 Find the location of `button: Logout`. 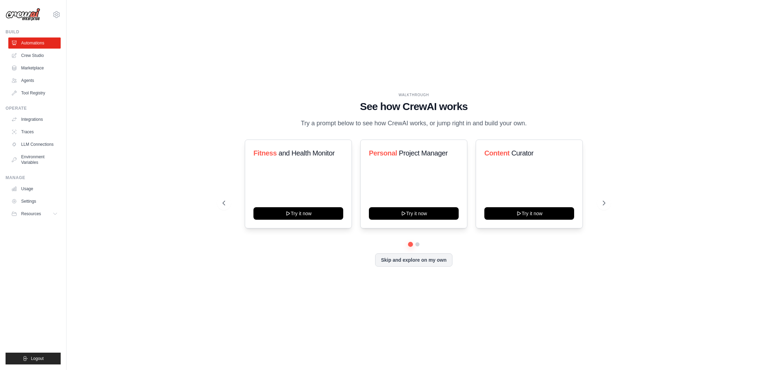

button: Logout is located at coordinates (33, 358).